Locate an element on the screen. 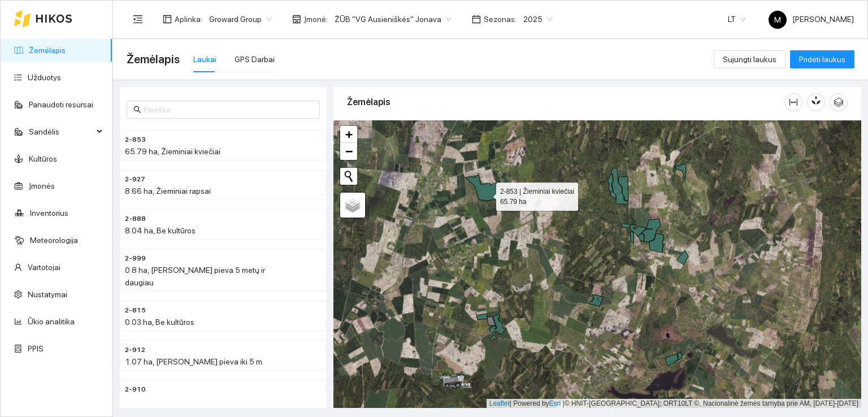 This screenshot has height=417, width=868. span: 2-888 is located at coordinates (135, 218).